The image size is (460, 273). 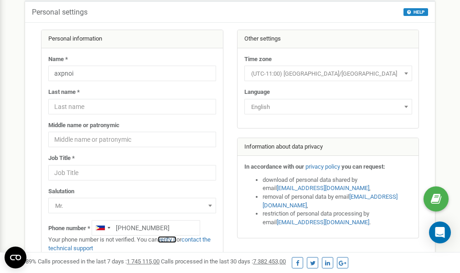 What do you see at coordinates (60, 12) in the screenshot?
I see `h5: Personal settings` at bounding box center [60, 12].